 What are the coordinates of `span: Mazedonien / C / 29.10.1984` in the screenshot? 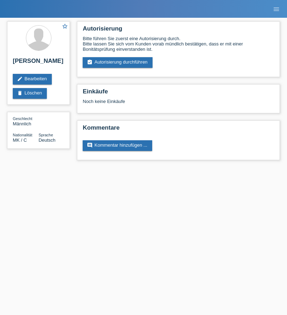 It's located at (20, 140).